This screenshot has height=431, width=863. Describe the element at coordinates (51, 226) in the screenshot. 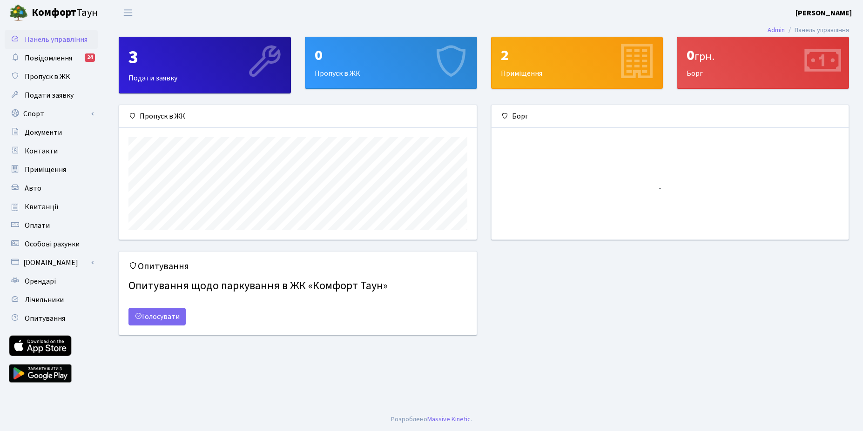

I see `a: Оплати` at that location.